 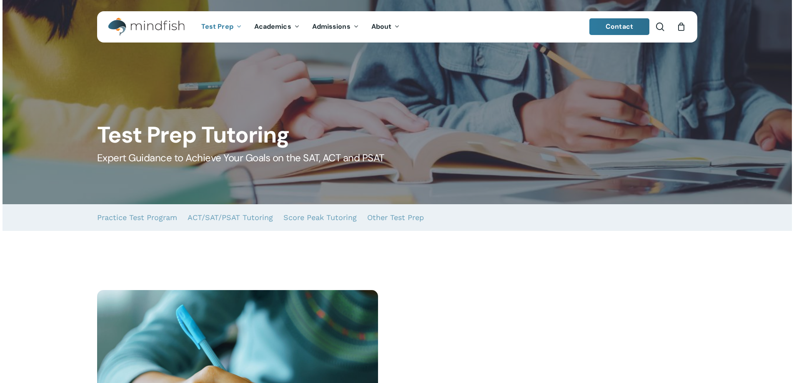 What do you see at coordinates (385, 27) in the screenshot?
I see `a: About` at bounding box center [385, 27].